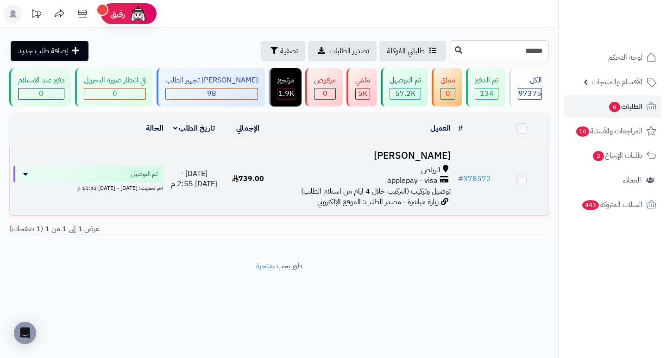 Image resolution: width=667 pixels, height=358 pixels. Describe the element at coordinates (40, 87) in the screenshot. I see `a: دفع عند الاستلام 0` at that location.